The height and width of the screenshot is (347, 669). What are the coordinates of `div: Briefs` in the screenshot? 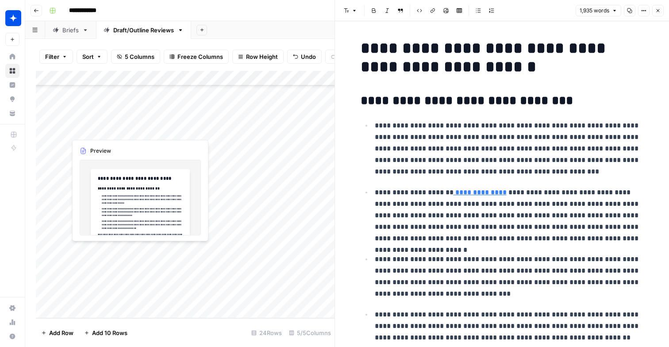 It's located at (70, 30).